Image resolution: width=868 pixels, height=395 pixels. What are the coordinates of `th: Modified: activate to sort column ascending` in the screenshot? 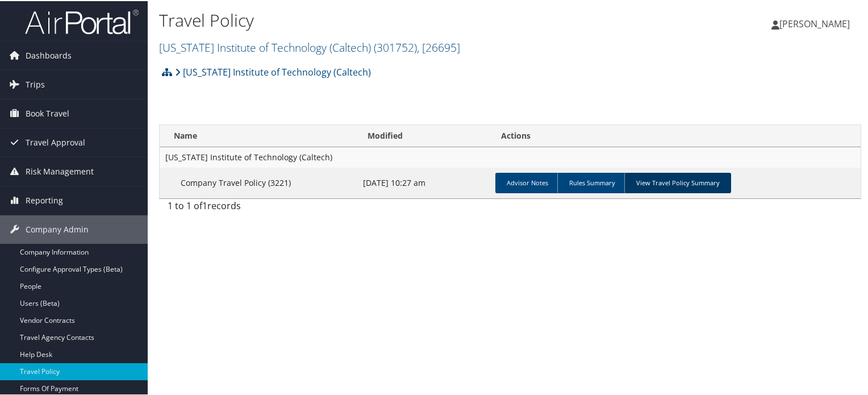 It's located at (424, 135).